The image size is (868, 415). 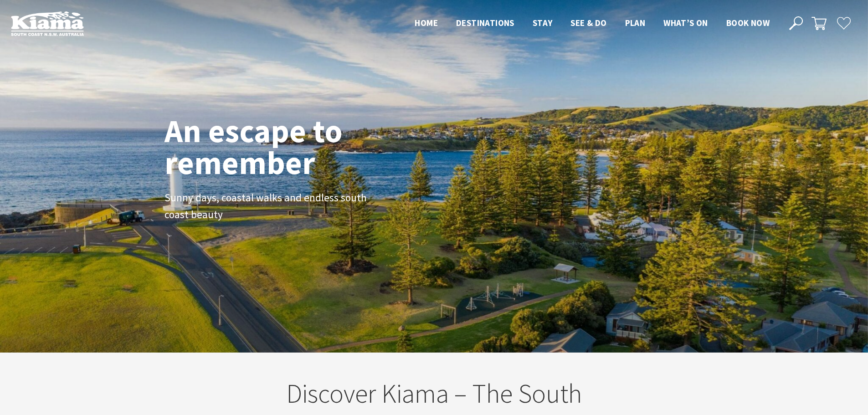 I want to click on h1: An escape to remember, so click(x=290, y=147).